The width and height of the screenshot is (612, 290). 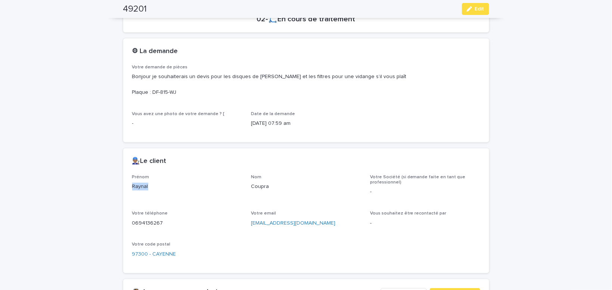 What do you see at coordinates (476, 9) in the screenshot?
I see `button: Edit` at bounding box center [476, 9].